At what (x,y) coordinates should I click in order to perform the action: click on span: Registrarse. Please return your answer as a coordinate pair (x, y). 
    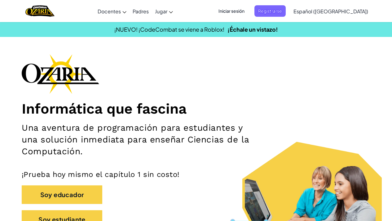
    Looking at the image, I should click on (270, 11).